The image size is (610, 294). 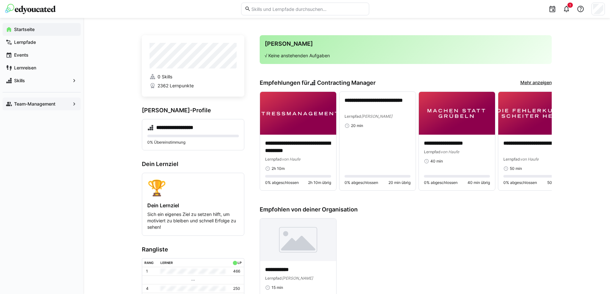 I want to click on h3: Rangliste, so click(x=193, y=250).